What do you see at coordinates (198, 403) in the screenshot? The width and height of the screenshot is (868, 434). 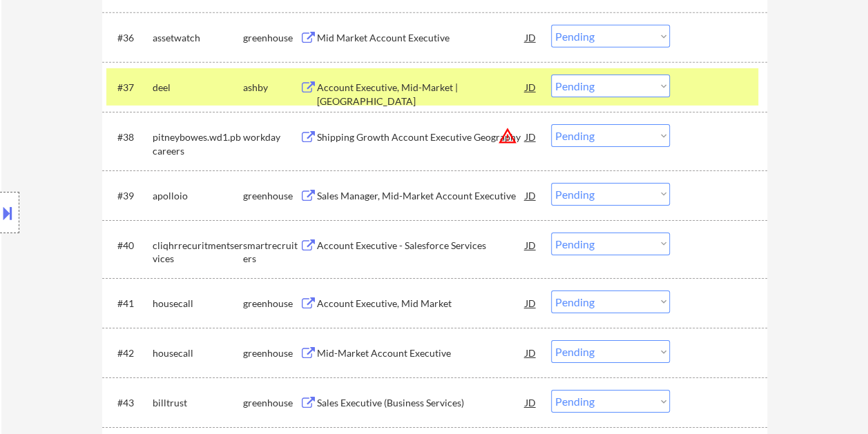 I see `div: billtrust` at bounding box center [198, 403].